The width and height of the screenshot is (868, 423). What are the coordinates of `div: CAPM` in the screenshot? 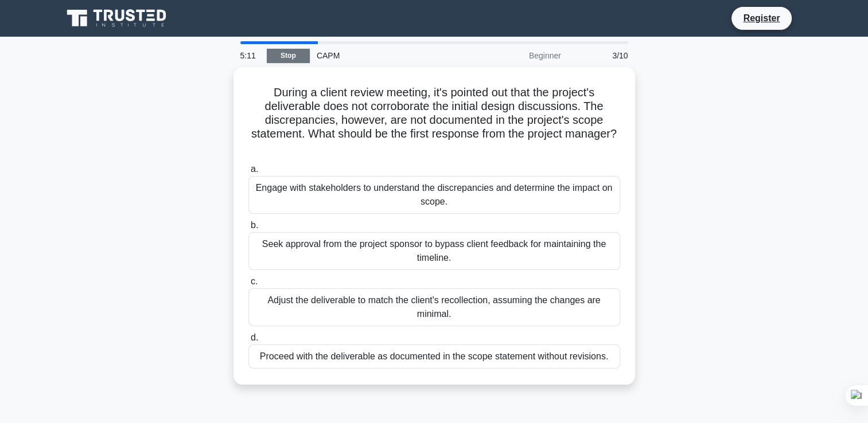 It's located at (389, 55).